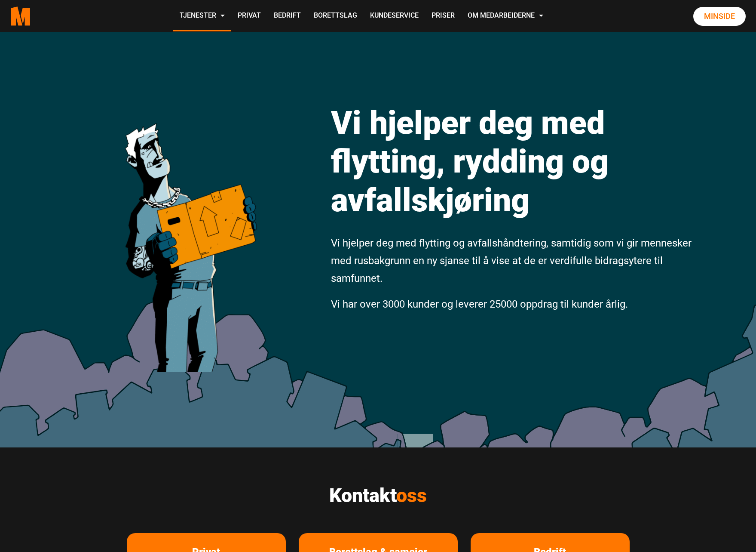 The width and height of the screenshot is (756, 552). Describe the element at coordinates (287, 16) in the screenshot. I see `a: Bedrift` at that location.